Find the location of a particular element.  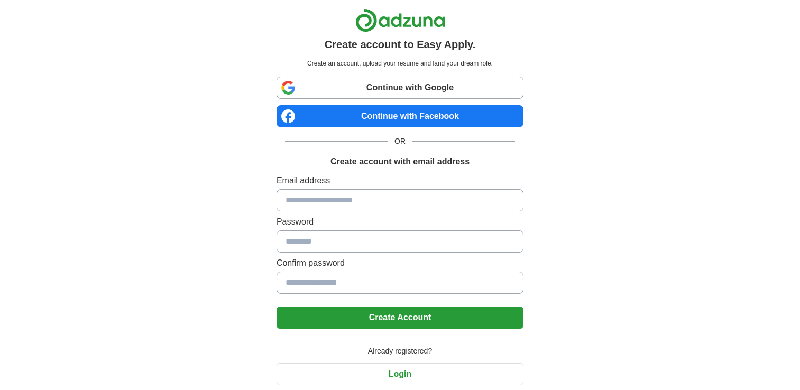

label: Confirm password is located at coordinates (400, 263).